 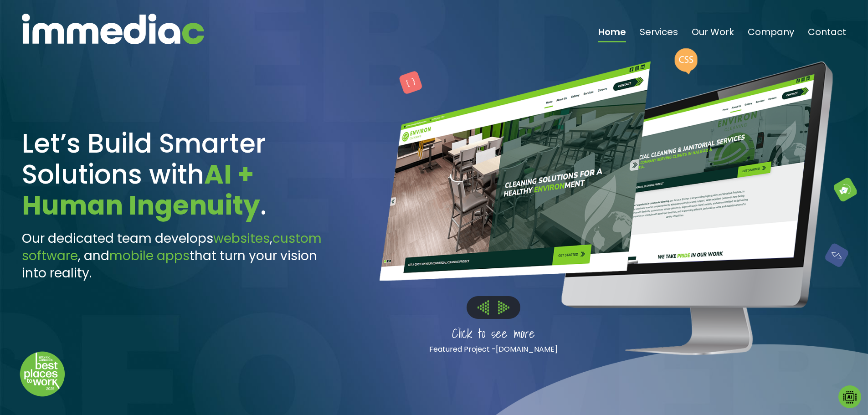 What do you see at coordinates (141, 190) in the screenshot?
I see `span: AI + Human Ingenuity` at bounding box center [141, 190].